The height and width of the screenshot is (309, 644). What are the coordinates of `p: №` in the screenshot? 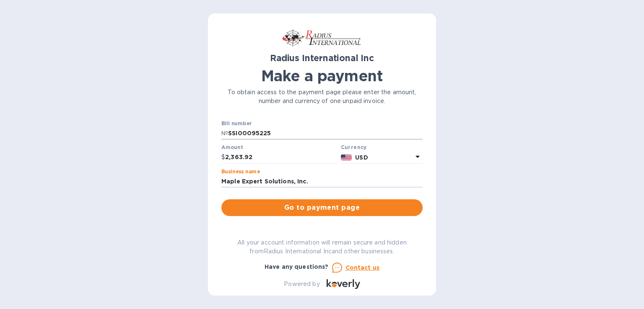 It's located at (225, 133).